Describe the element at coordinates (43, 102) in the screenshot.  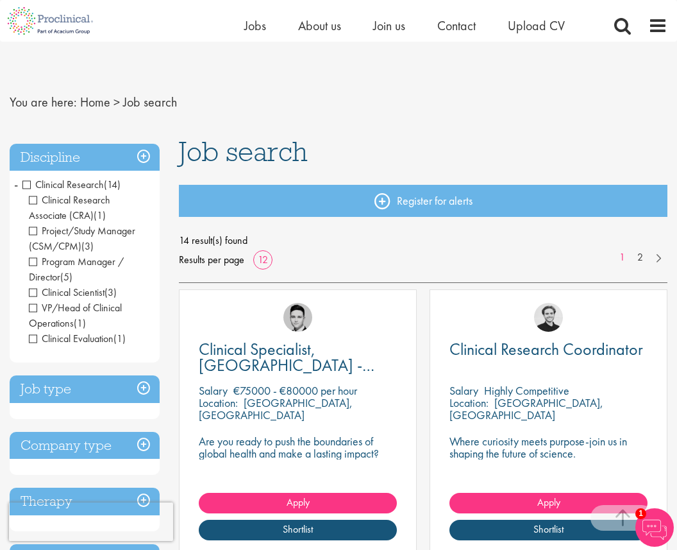
I see `span: You are here:` at that location.